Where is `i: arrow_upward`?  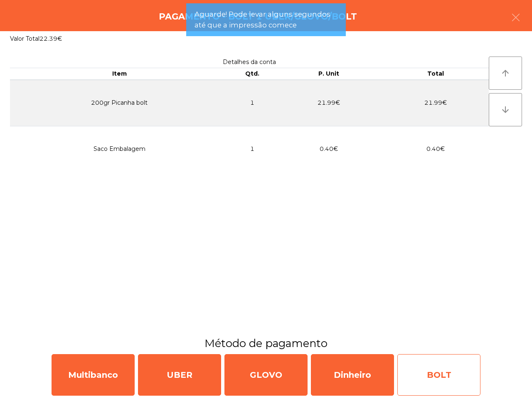 i: arrow_upward is located at coordinates (506, 73).